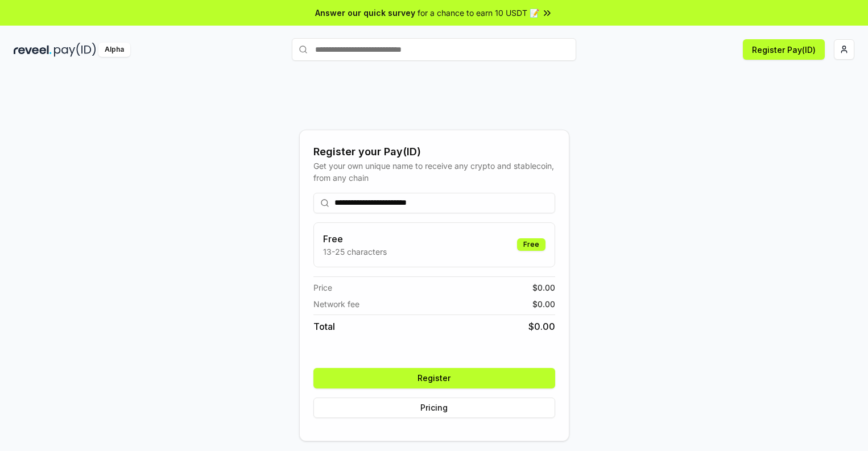 The width and height of the screenshot is (868, 451). What do you see at coordinates (75, 49) in the screenshot?
I see `img: pay_id` at bounding box center [75, 49].